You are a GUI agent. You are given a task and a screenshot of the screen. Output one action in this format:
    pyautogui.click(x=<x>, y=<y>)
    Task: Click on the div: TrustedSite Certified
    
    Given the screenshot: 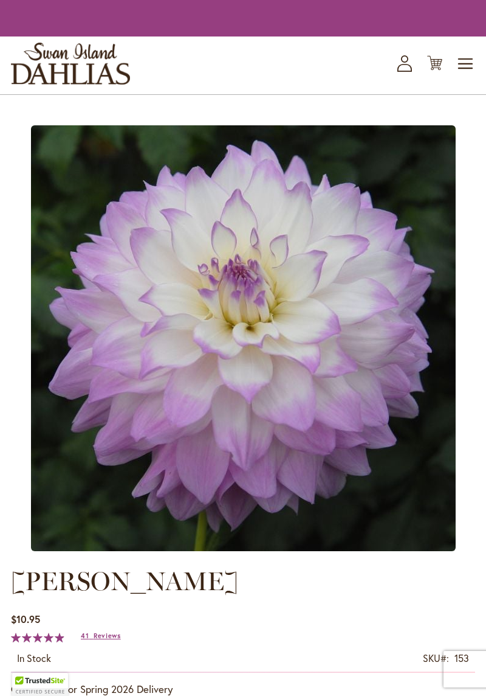 What is the action you would take?
    pyautogui.click(x=40, y=684)
    